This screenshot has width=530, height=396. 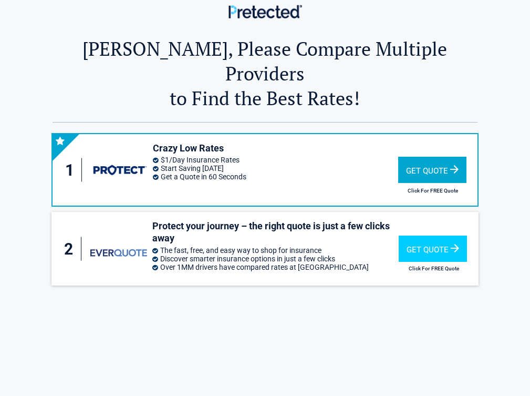 What do you see at coordinates (71, 249) in the screenshot?
I see `div: 2` at bounding box center [71, 249].